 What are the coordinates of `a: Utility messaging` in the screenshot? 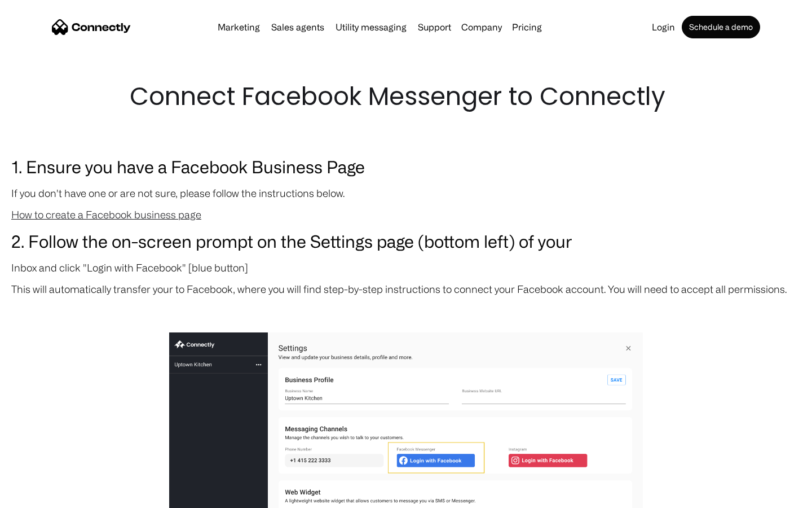 It's located at (371, 27).